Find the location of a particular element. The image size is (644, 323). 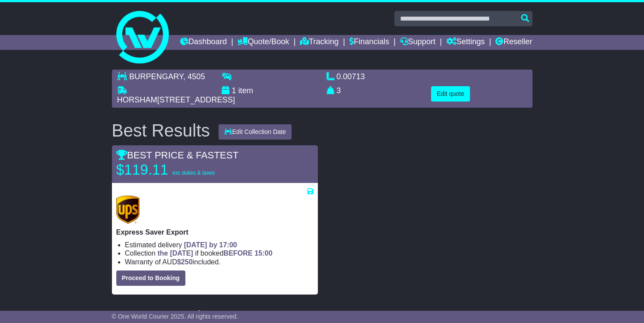

span: 0.00713 is located at coordinates (351, 77).